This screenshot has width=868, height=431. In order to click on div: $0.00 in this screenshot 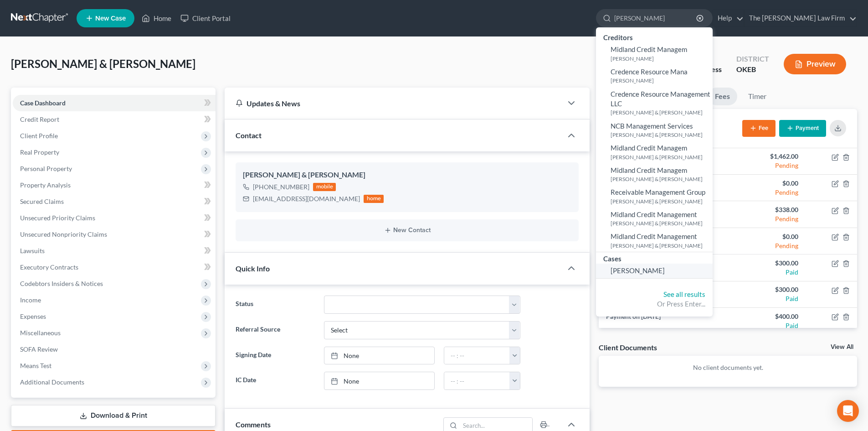, I will do `click(767, 237)`.